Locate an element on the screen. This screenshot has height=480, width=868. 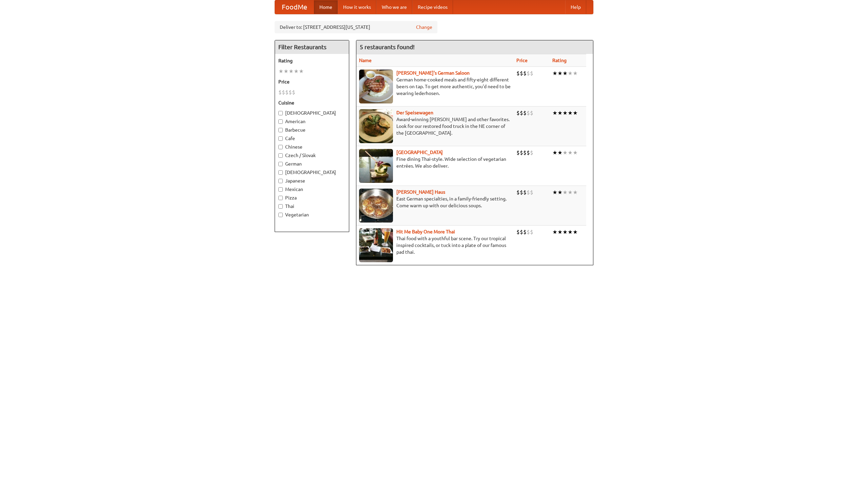
input: Czech / Slovak is located at coordinates (280, 155).